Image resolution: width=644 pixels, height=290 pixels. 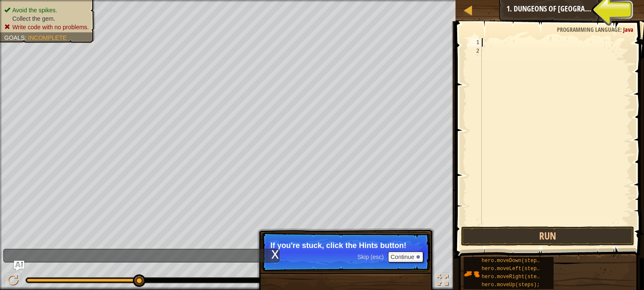 I want to click on img: portrait.png, so click(x=472, y=274).